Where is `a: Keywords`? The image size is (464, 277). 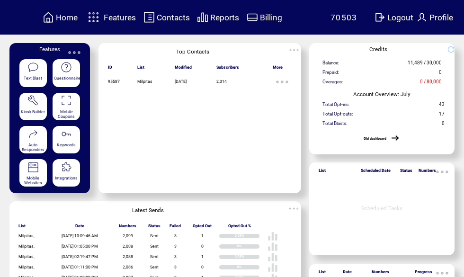
a: Keywords is located at coordinates (66, 140).